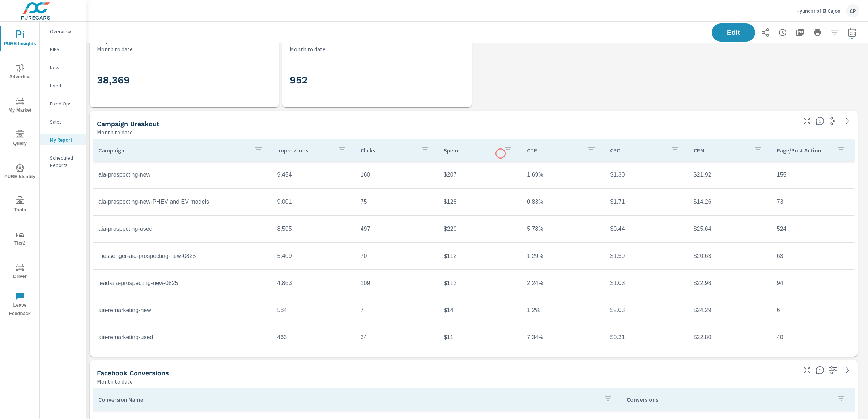 The height and width of the screenshot is (419, 868). Describe the element at coordinates (730, 202) in the screenshot. I see `td: $14.26` at that location.